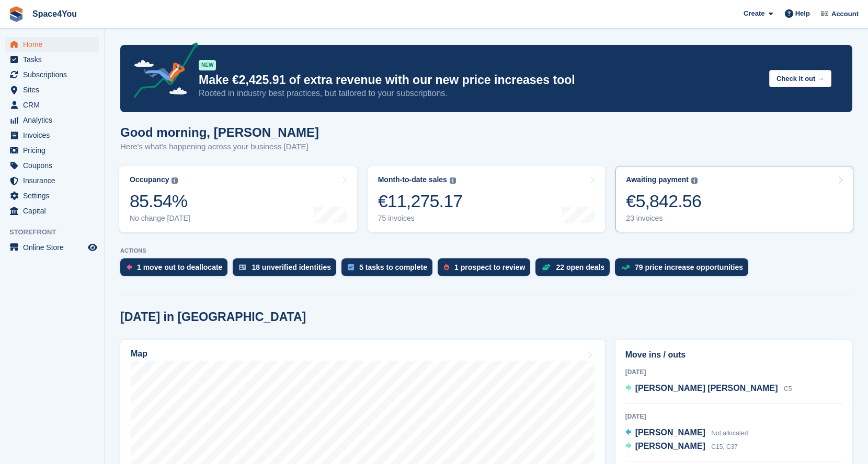 Image resolution: width=868 pixels, height=464 pixels. Describe the element at coordinates (664, 219) in the screenshot. I see `div: 23 invoices` at that location.